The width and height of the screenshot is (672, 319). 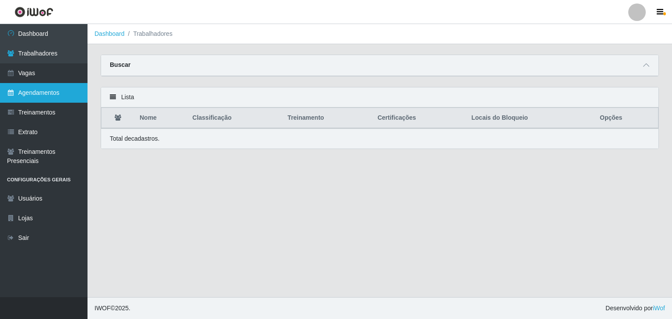 I want to click on span: IWOF, so click(x=102, y=308).